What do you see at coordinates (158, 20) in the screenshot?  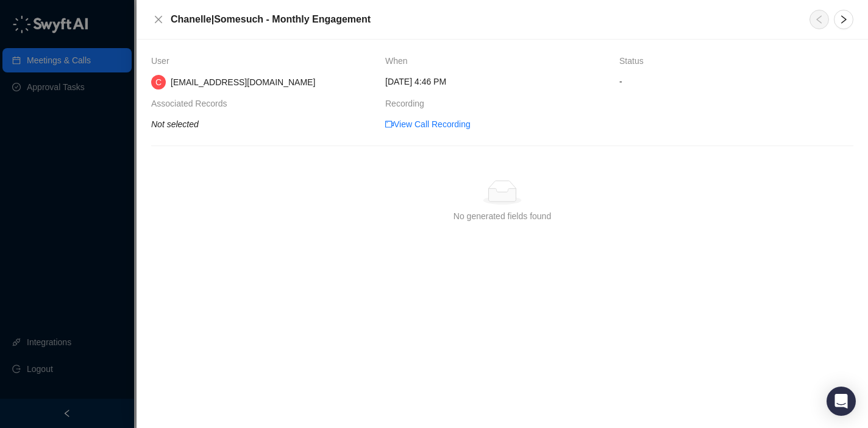 I see `button: Close` at bounding box center [158, 20].